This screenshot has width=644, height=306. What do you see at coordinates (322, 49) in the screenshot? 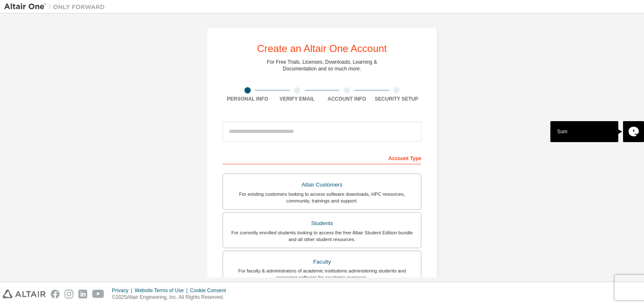
I see `div: Create an Altair One Account` at bounding box center [322, 49].